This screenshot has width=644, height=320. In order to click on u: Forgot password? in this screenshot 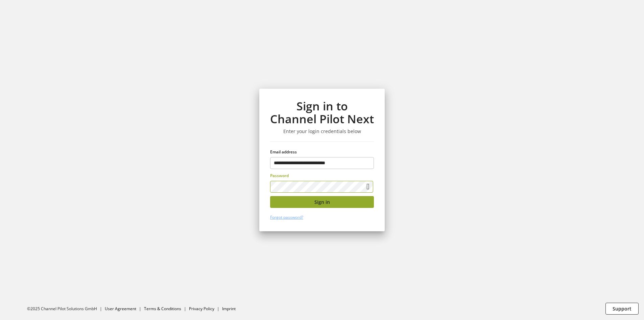, I will do `click(286, 217)`.